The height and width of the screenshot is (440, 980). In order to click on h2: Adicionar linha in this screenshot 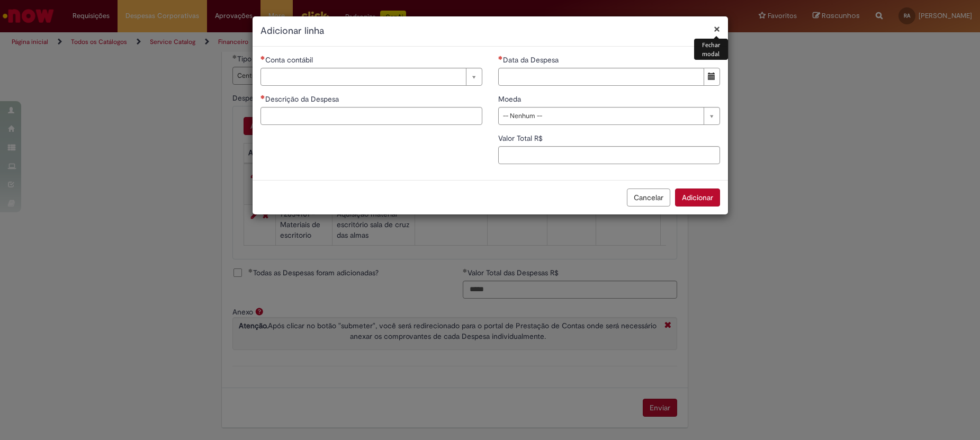, I will do `click(490, 31)`.